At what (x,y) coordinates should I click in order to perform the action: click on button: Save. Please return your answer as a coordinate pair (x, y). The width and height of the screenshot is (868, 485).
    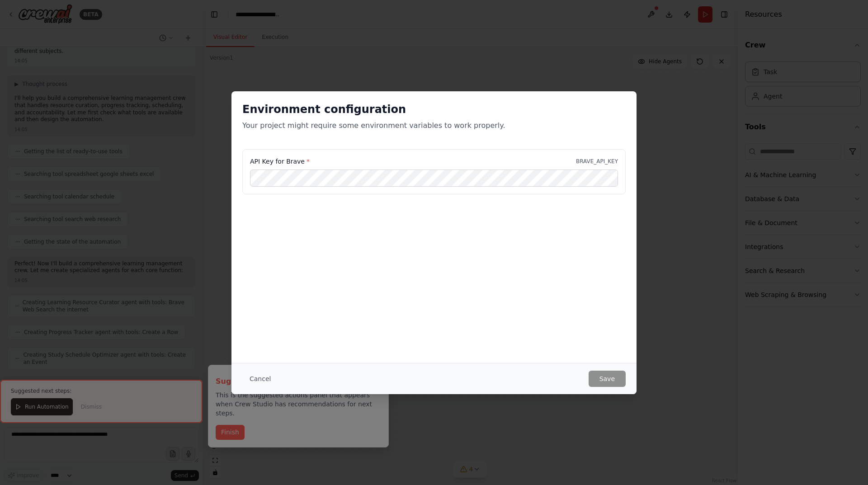
    Looking at the image, I should click on (607, 379).